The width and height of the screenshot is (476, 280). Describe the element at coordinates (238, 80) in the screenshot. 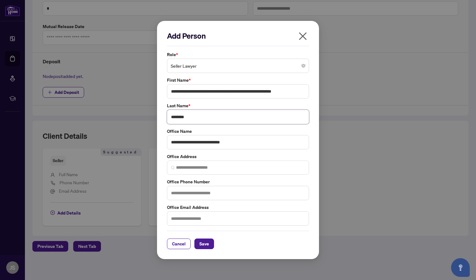

I see `label: First Name` at that location.